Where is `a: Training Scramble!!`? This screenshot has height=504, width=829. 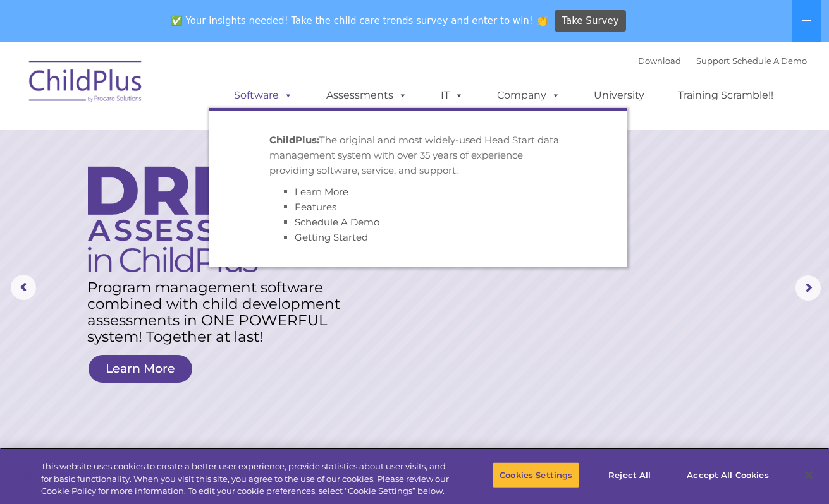
a: Training Scramble!! is located at coordinates (725, 95).